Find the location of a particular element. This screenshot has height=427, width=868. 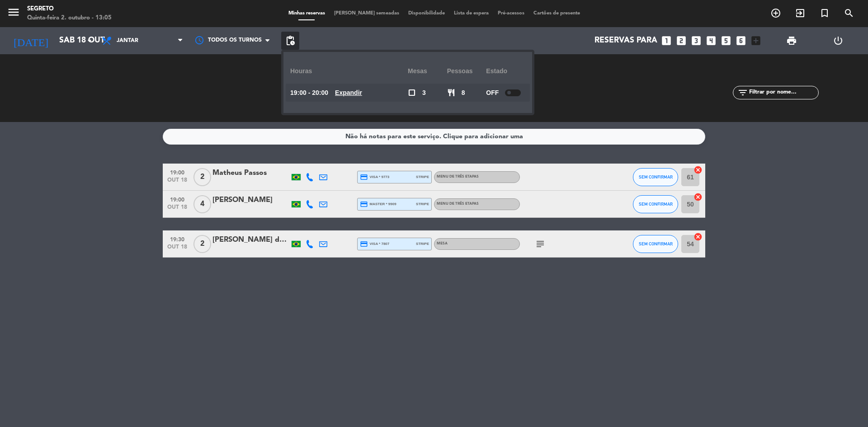

span: Lista de espera is located at coordinates (471, 13).